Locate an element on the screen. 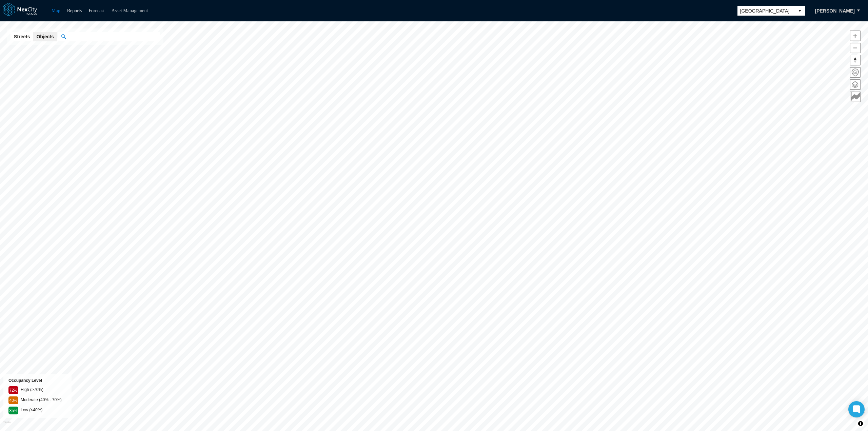 Image resolution: width=868 pixels, height=431 pixels. button: Toggle attribution is located at coordinates (861, 424).